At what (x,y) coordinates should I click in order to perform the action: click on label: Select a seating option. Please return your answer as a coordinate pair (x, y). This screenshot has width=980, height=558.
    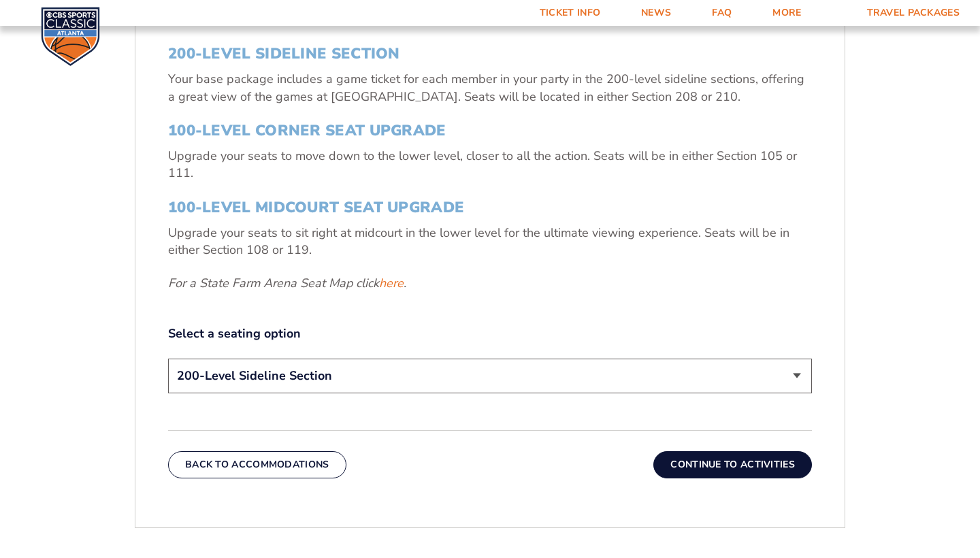
    Looking at the image, I should click on (490, 333).